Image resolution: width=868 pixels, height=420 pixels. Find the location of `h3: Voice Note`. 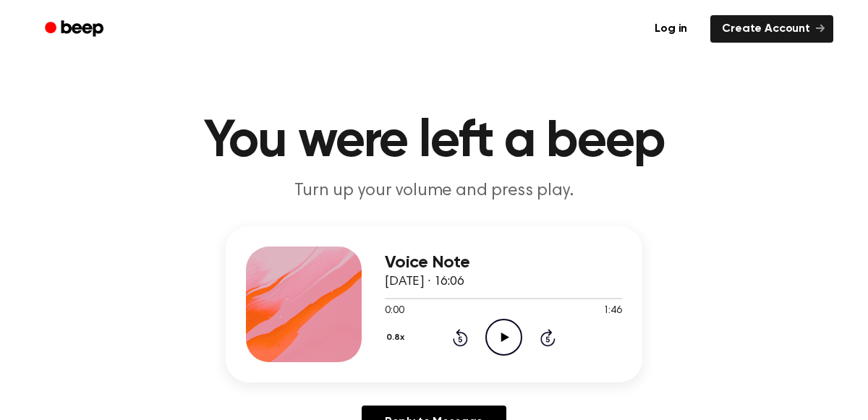

h3: Voice Note is located at coordinates (503, 262).